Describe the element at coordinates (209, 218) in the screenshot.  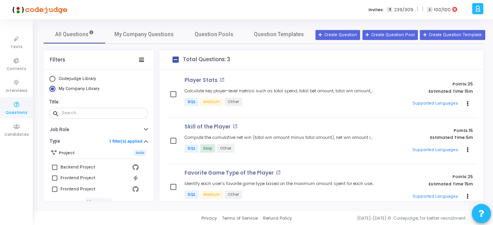
I see `a: Privacy` at that location.